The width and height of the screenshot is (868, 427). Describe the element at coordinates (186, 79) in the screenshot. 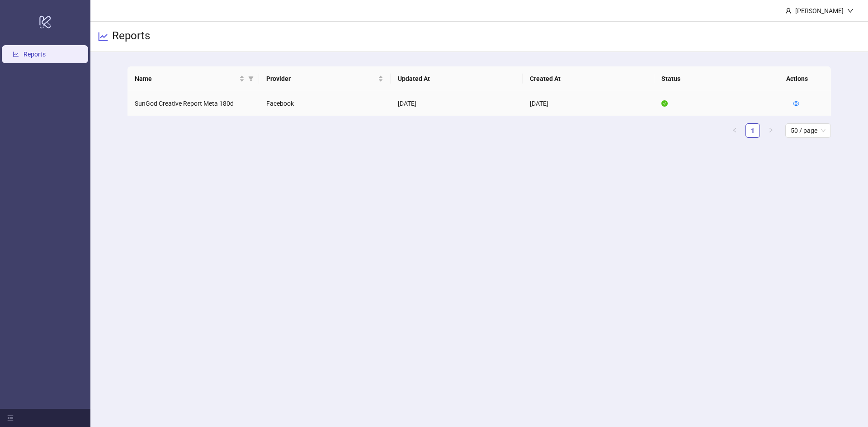

I see `span: Name` at that location.